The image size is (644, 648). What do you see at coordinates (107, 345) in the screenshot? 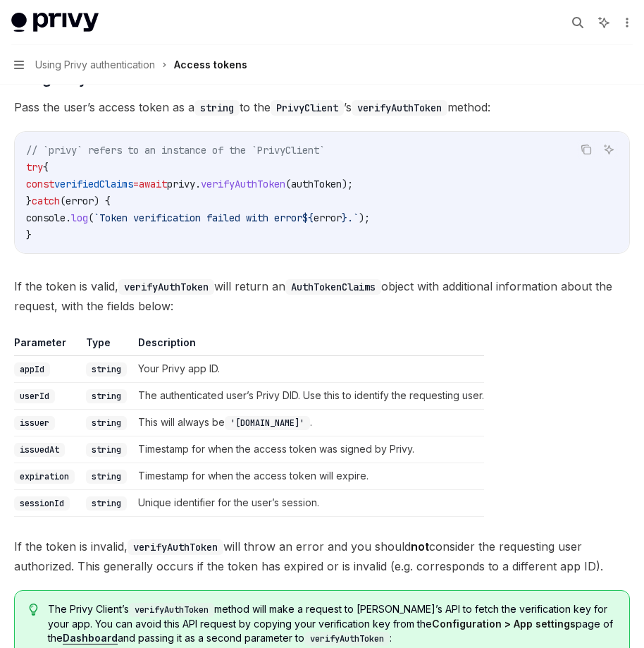
I see `th: Type` at bounding box center [107, 345].